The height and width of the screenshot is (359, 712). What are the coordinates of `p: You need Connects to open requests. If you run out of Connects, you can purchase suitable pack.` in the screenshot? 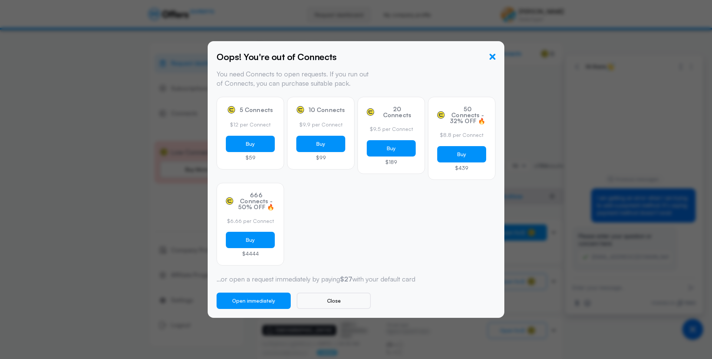 It's located at (295, 79).